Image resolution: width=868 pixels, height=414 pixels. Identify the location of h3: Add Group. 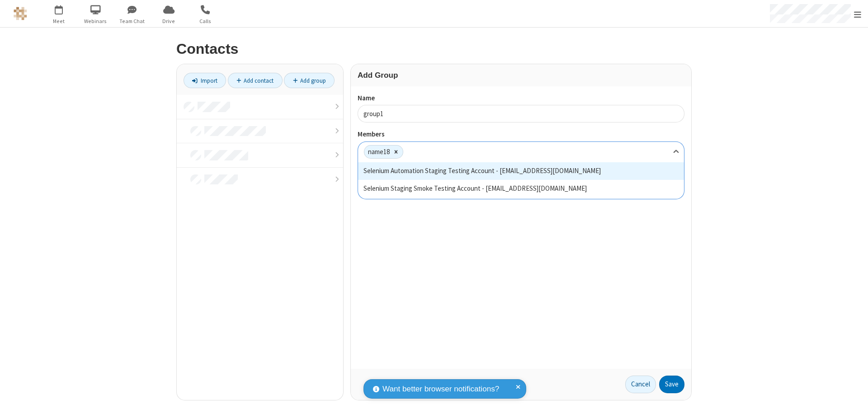
(521, 76).